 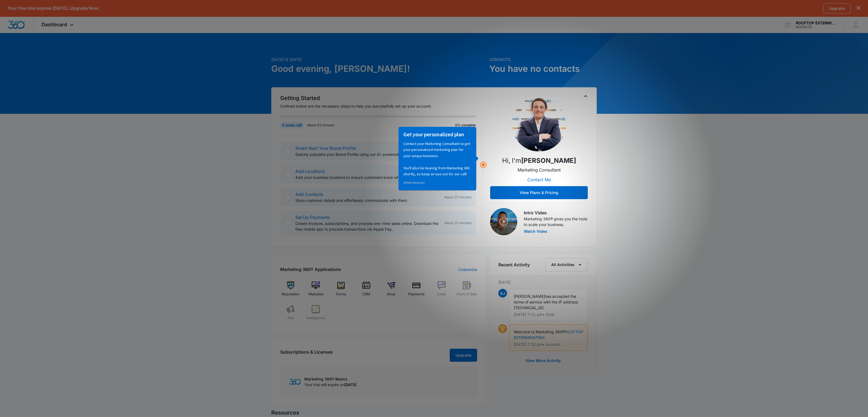 I want to click on button: View More Activity, so click(x=543, y=361).